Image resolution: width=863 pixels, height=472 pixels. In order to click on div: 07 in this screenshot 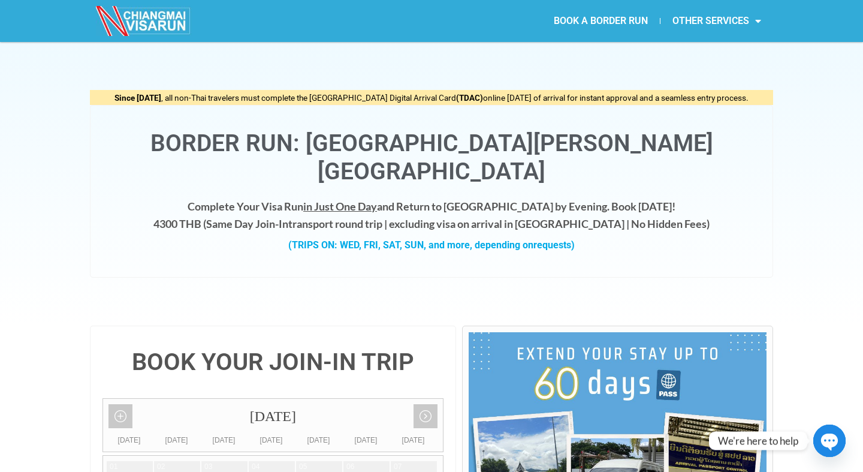, I will do `click(397, 466)`.